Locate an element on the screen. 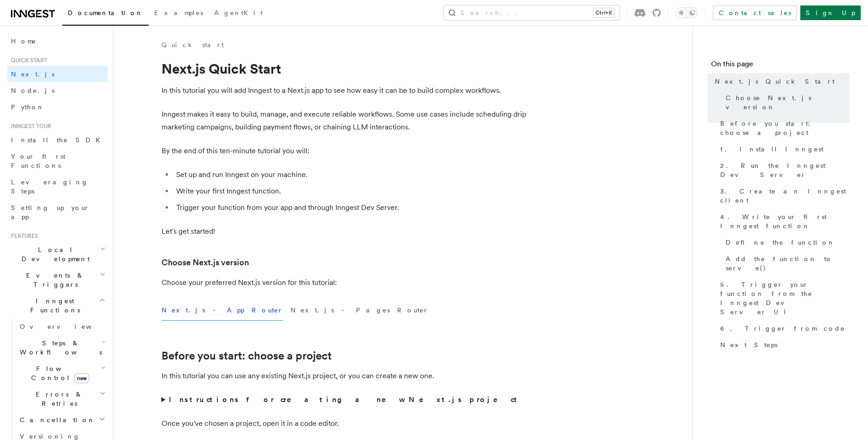  span: Inngest Functions is located at coordinates (53, 306).